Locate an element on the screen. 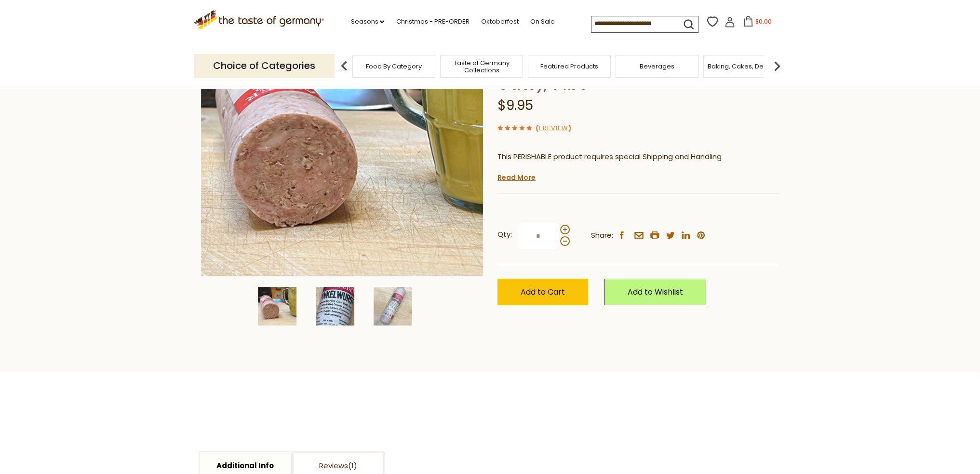  input: Qty: is located at coordinates (539, 236).